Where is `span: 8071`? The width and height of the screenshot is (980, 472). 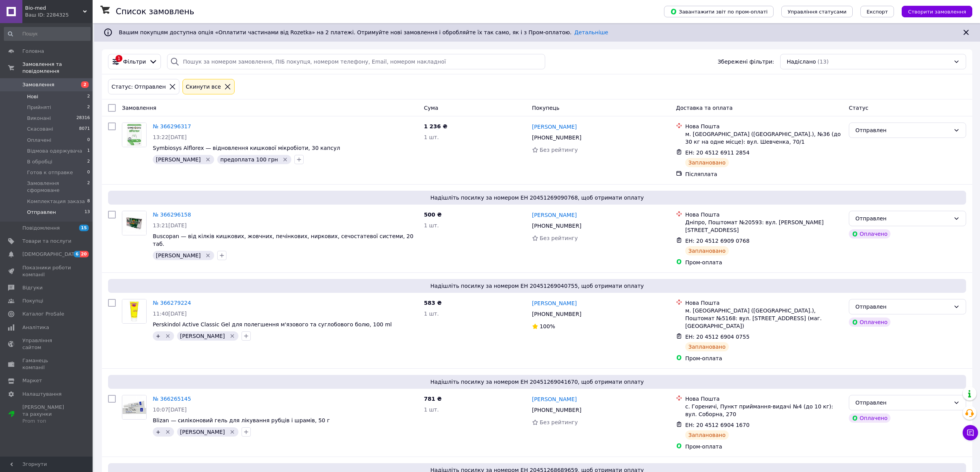
span: 8071 is located at coordinates (85, 129).